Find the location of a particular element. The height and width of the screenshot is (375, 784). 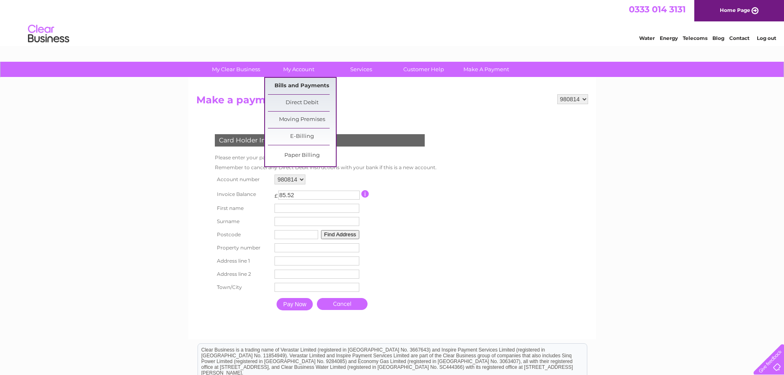

a: Direct Debit is located at coordinates (302, 103).